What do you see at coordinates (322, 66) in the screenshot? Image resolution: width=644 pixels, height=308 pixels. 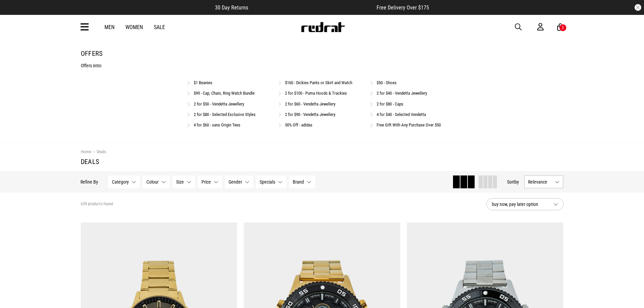 I see `p: Offers intro` at bounding box center [322, 66].